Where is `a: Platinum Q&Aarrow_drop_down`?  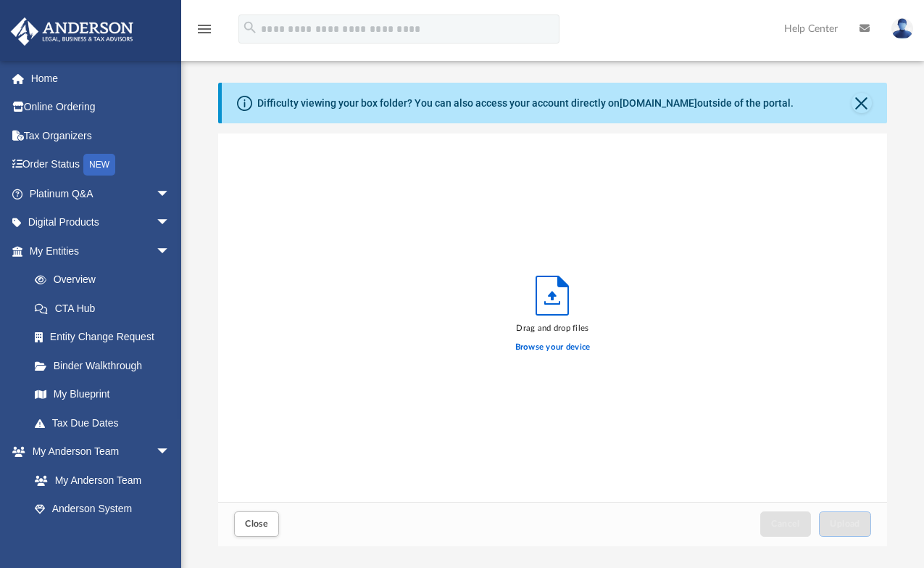
a: Platinum Q&Aarrow_drop_down is located at coordinates (101, 194).